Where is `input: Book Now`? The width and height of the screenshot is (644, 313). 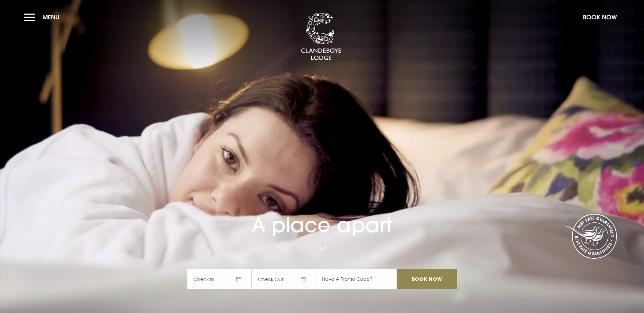
input: Book Now is located at coordinates (427, 279).